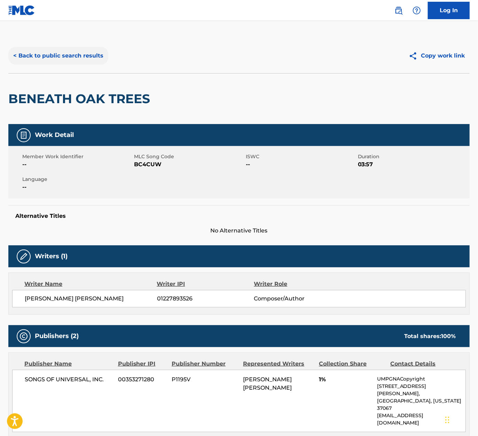 Image resolution: width=478 pixels, height=436 pixels. I want to click on img: Publishers, so click(24, 336).